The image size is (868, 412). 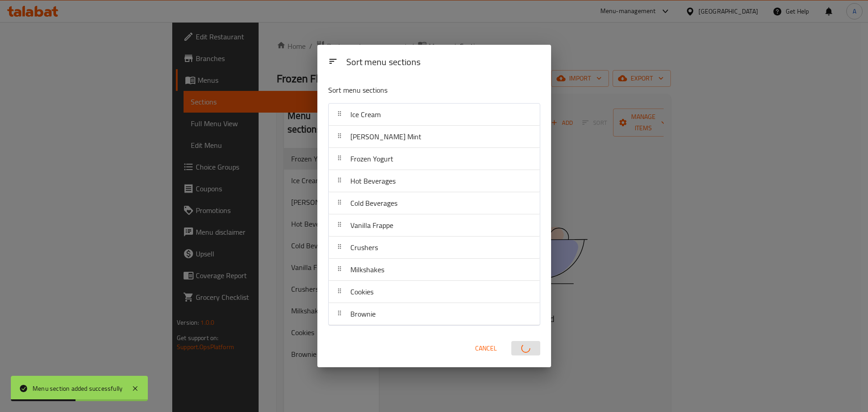 I want to click on button: Cancel, so click(x=486, y=348).